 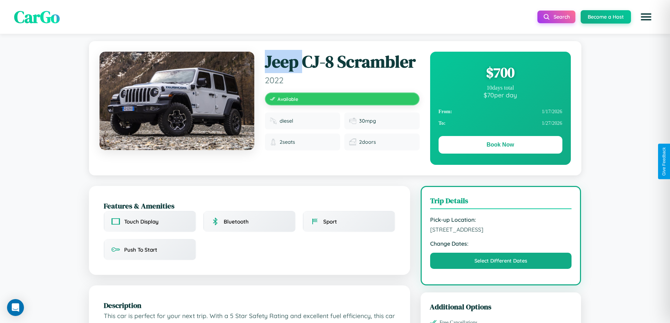 I want to click on button: Book Now, so click(x=500, y=145).